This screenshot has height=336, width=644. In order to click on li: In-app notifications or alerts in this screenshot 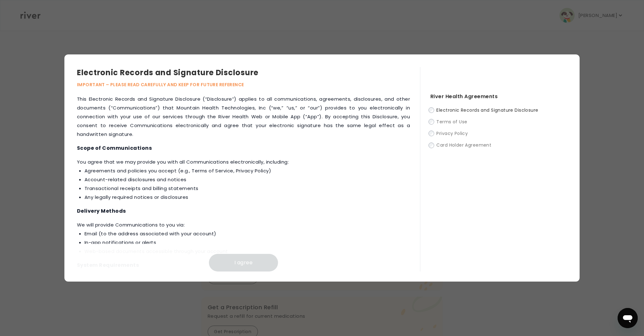, I will do `click(247, 242)`.